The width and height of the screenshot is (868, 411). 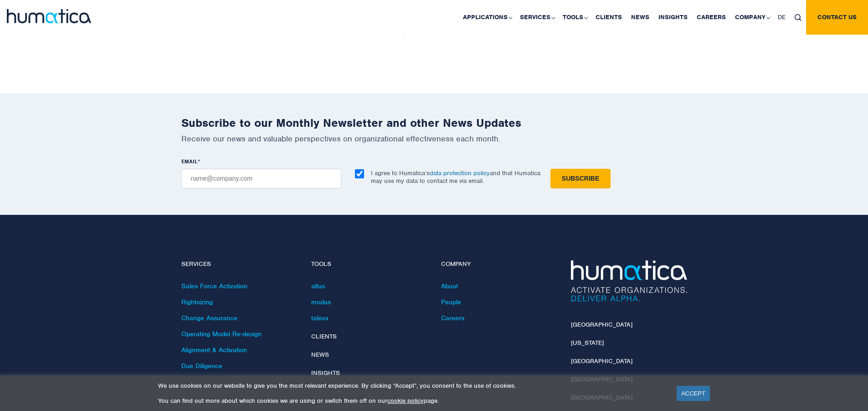 What do you see at coordinates (325, 373) in the screenshot?
I see `a: Insights` at bounding box center [325, 373].